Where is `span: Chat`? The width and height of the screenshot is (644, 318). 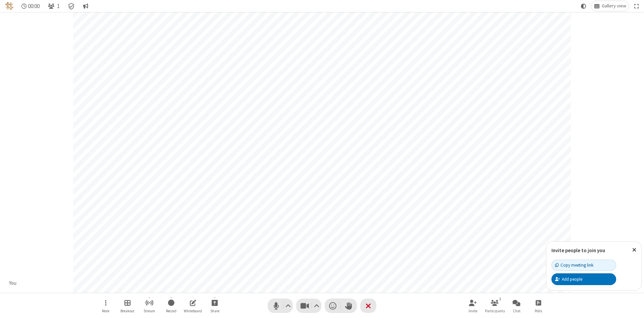 span: Chat is located at coordinates (517, 311).